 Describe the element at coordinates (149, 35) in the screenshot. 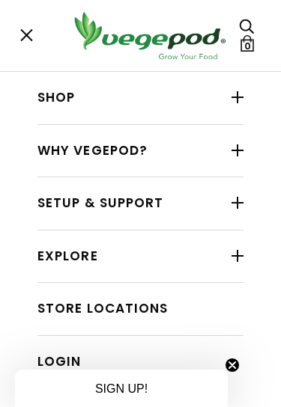

I see `img: Vegepod` at that location.